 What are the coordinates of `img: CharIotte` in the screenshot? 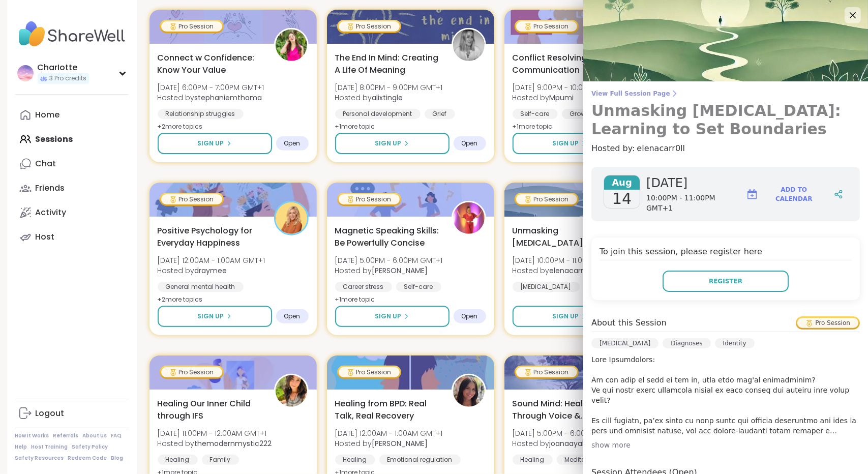 It's located at (25, 73).